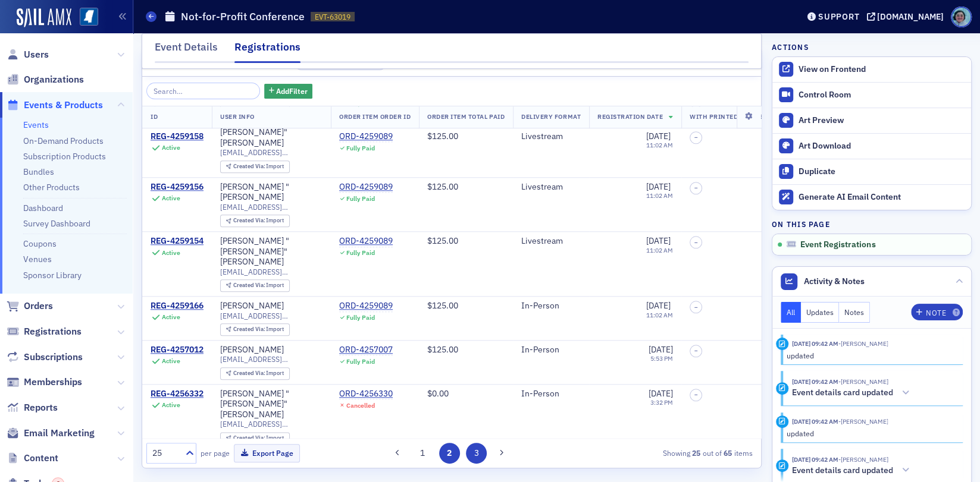  What do you see at coordinates (32, 459) in the screenshot?
I see `a: Content` at bounding box center [32, 459].